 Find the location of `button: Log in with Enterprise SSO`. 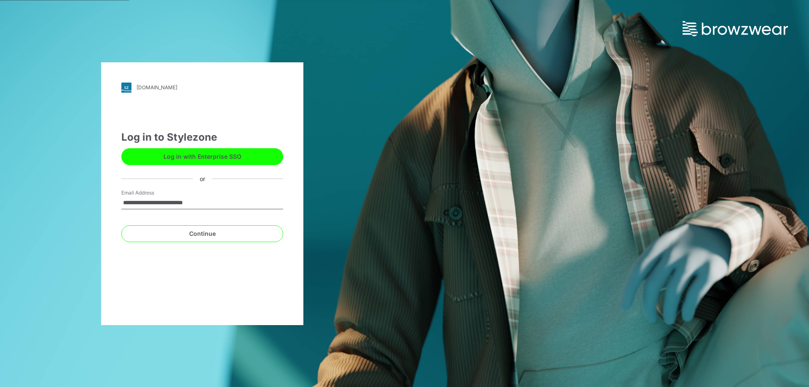

button: Log in with Enterprise SSO is located at coordinates (202, 157).